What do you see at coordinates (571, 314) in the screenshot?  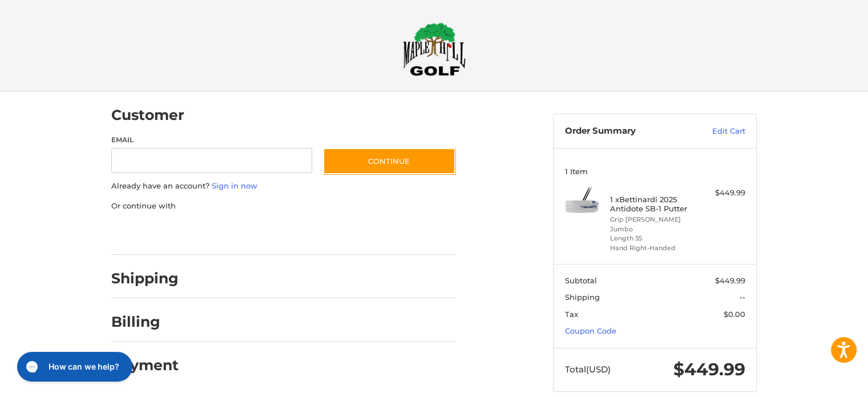 I see `span: Tax` at bounding box center [571, 314].